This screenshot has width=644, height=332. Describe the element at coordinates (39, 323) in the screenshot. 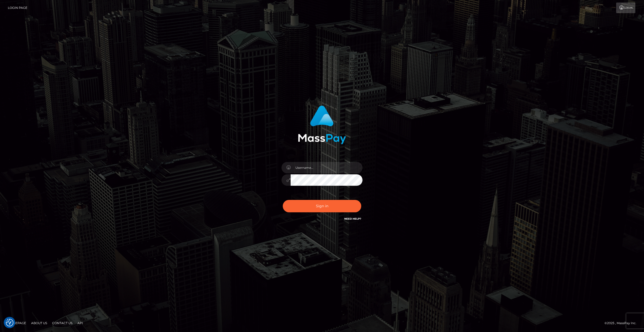

I see `a: About Us` at that location.